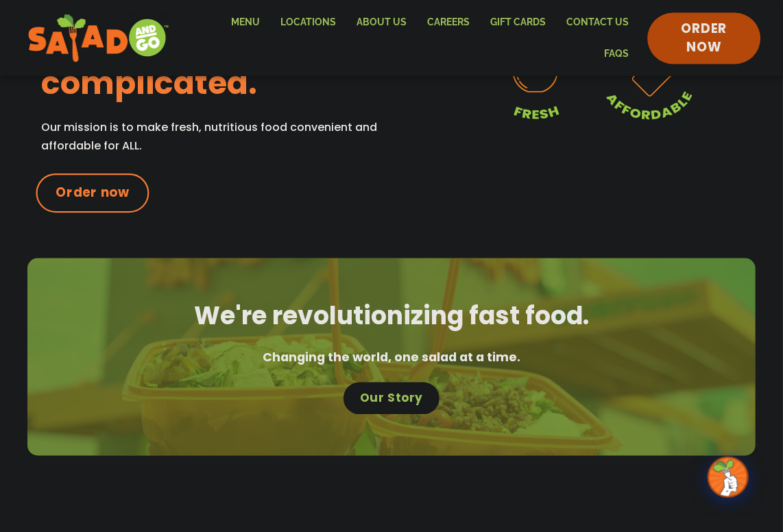  Describe the element at coordinates (410, 38) in the screenshot. I see `nav: Menu` at that location.